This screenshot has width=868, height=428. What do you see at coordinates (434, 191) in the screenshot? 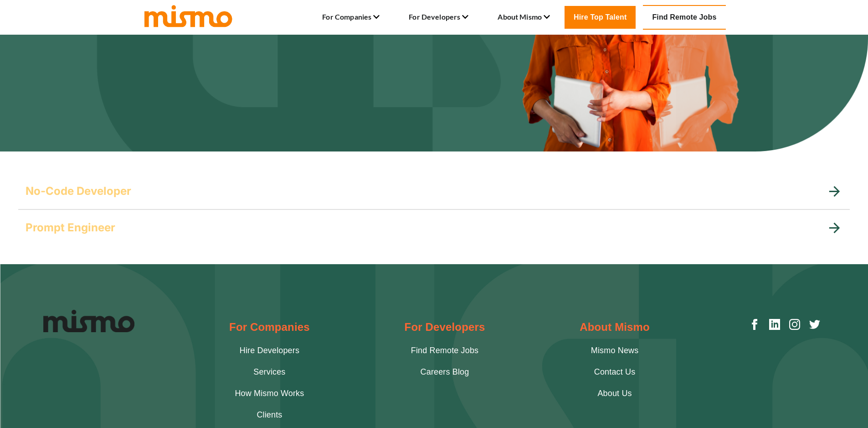
I see `div: No-Code Developer` at bounding box center [434, 191].